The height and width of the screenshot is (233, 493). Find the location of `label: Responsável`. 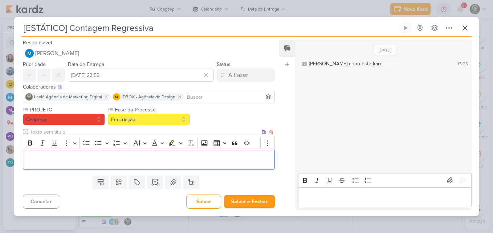

label: Responsável is located at coordinates (37, 42).